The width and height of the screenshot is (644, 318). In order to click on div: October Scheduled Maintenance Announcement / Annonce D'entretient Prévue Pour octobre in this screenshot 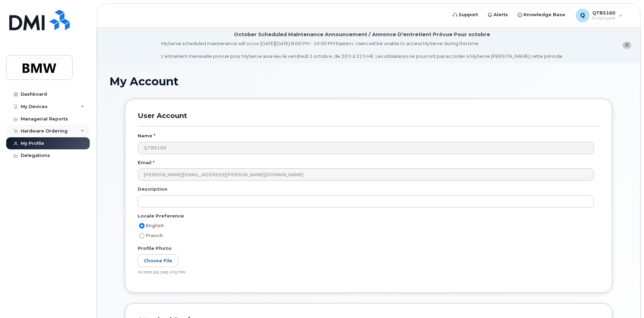, I will do `click(361, 34)`.